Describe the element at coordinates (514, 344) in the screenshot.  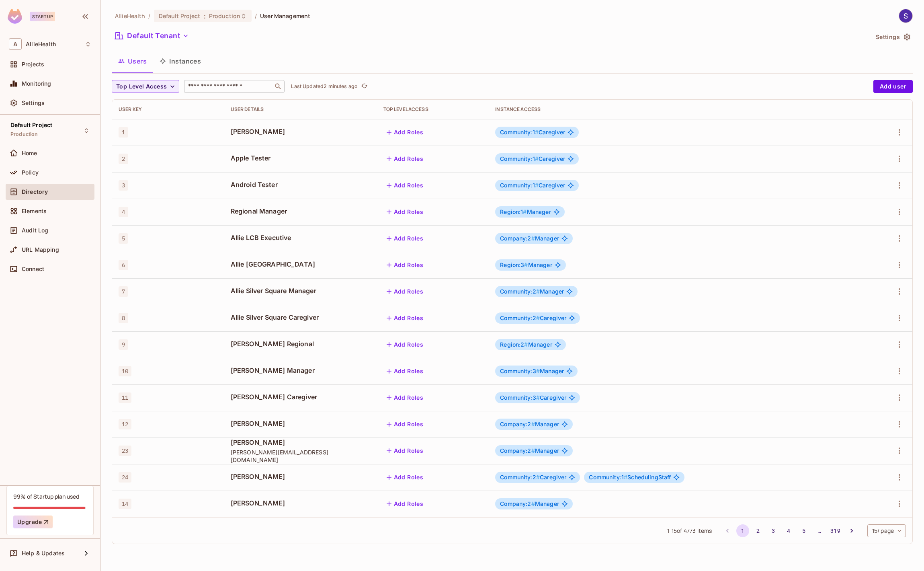
I see `span: Region:2` at that location.